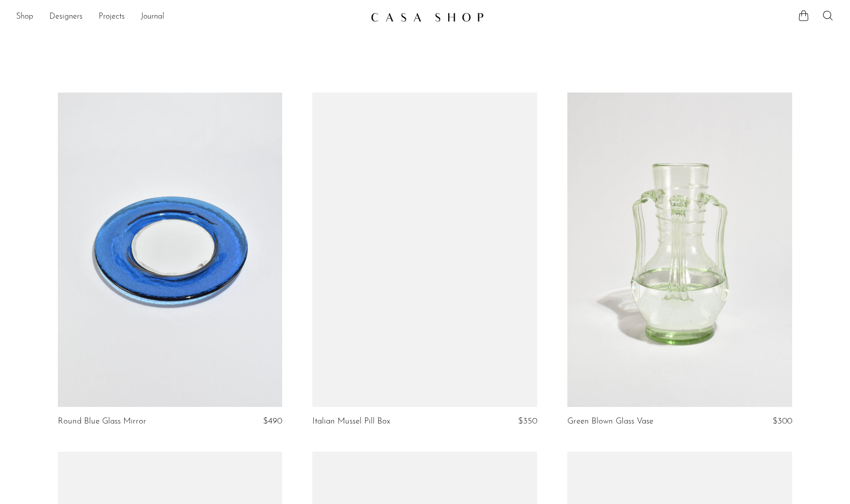  Describe the element at coordinates (152, 17) in the screenshot. I see `a: Journal` at that location.